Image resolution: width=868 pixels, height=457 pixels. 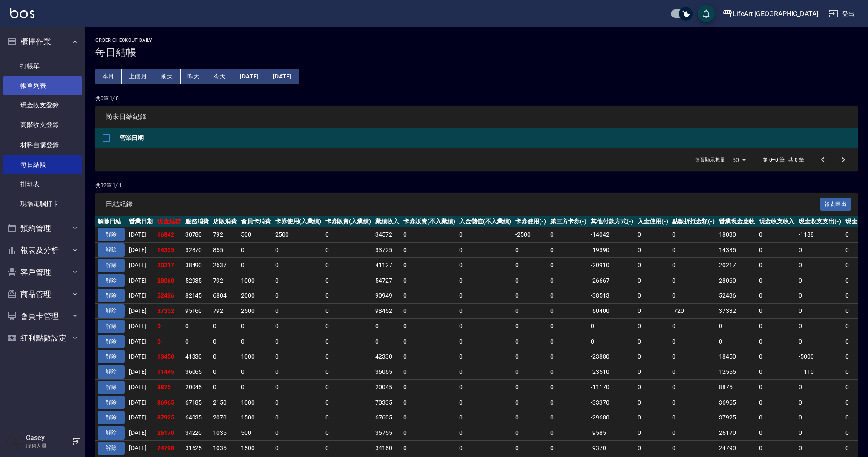 What do you see at coordinates (387, 235) in the screenshot?
I see `td: 34572` at bounding box center [387, 235].